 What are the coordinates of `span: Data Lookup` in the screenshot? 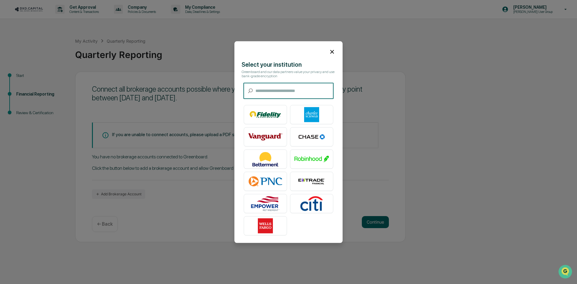 It's located at (25, 90).